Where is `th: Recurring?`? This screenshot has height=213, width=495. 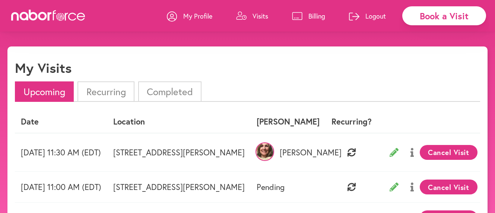
th: Recurring? is located at coordinates (352, 122).